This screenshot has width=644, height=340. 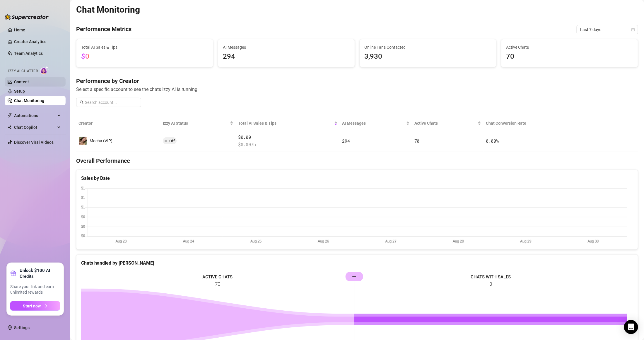 What do you see at coordinates (172, 140) in the screenshot?
I see `span: Off` at bounding box center [172, 140].